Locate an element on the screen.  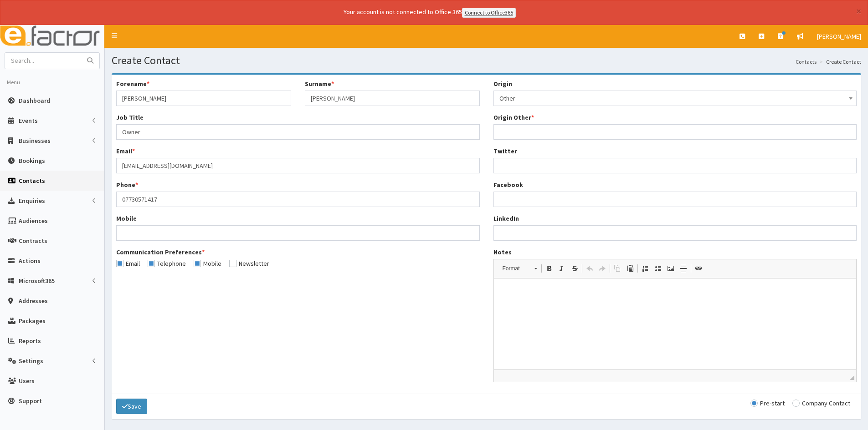
a: Bold (Ctrl+B) is located at coordinates (549, 268).